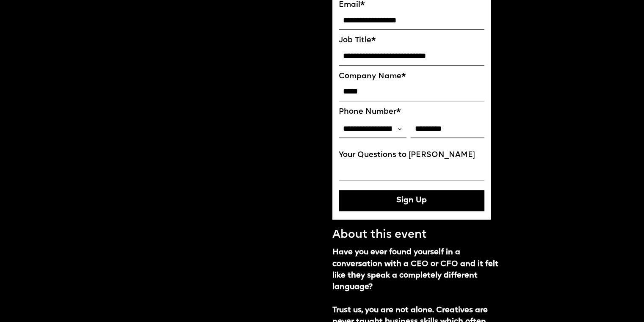 This screenshot has width=644, height=322. What do you see at coordinates (412, 5) in the screenshot?
I see `label: Email` at bounding box center [412, 5].